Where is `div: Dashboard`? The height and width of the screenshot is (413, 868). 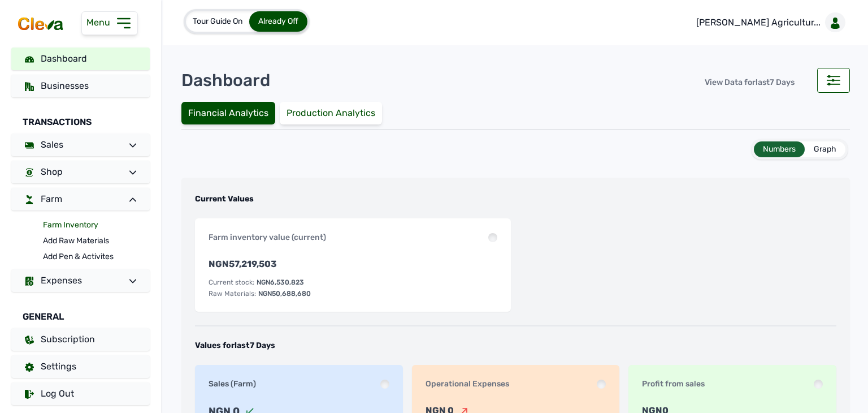
div: Dashboard is located at coordinates (226, 80).